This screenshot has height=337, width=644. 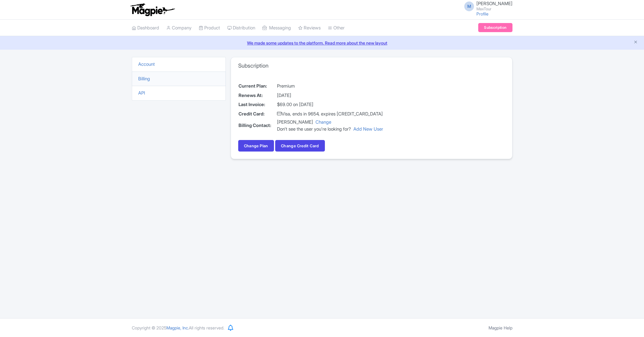 I want to click on a: Subscription, so click(x=495, y=27).